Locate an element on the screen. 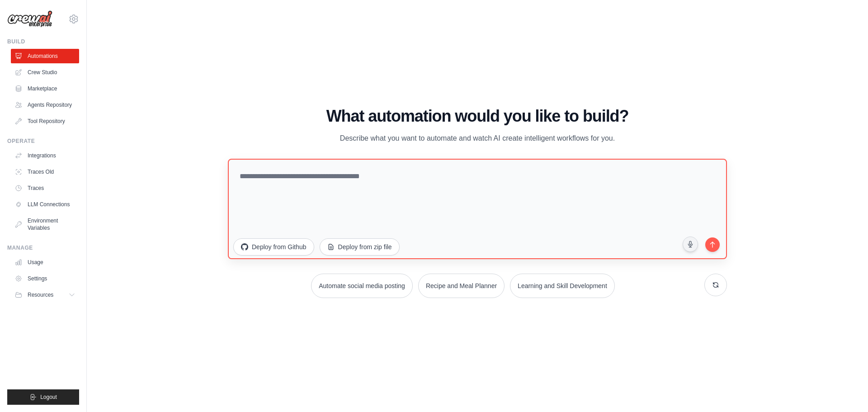 This screenshot has width=868, height=412. a: Tool Repository is located at coordinates (45, 121).